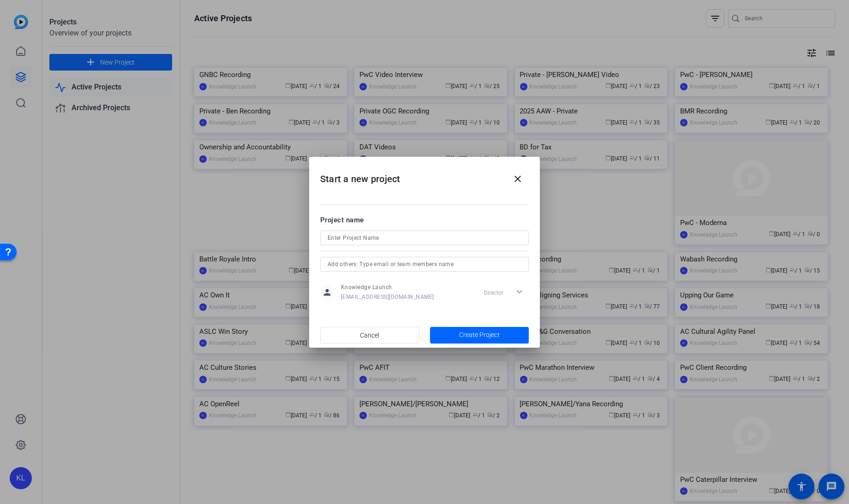 This screenshot has width=849, height=504. What do you see at coordinates (425, 264) in the screenshot?
I see `input: Add others: Type email or team members name` at bounding box center [425, 264].